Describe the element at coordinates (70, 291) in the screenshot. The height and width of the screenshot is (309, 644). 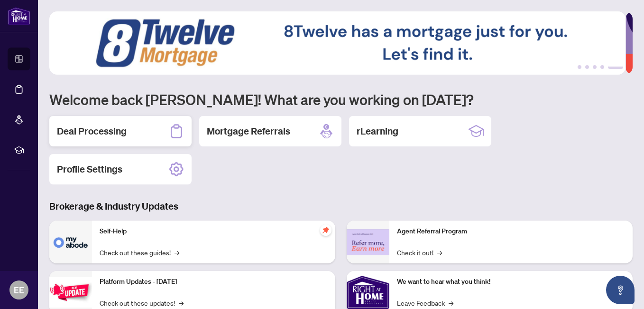
I see `img: Platform Updates - July 21, 2025` at that location.